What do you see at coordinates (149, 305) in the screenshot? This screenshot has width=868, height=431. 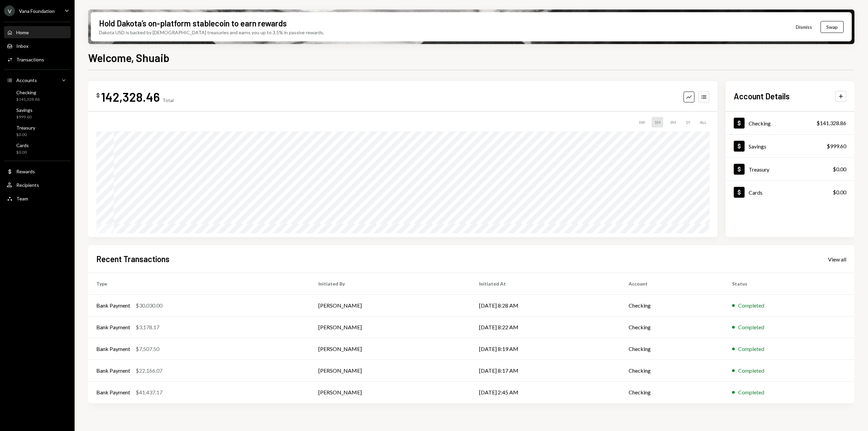 I see `div: $30,030.00` at bounding box center [149, 305].